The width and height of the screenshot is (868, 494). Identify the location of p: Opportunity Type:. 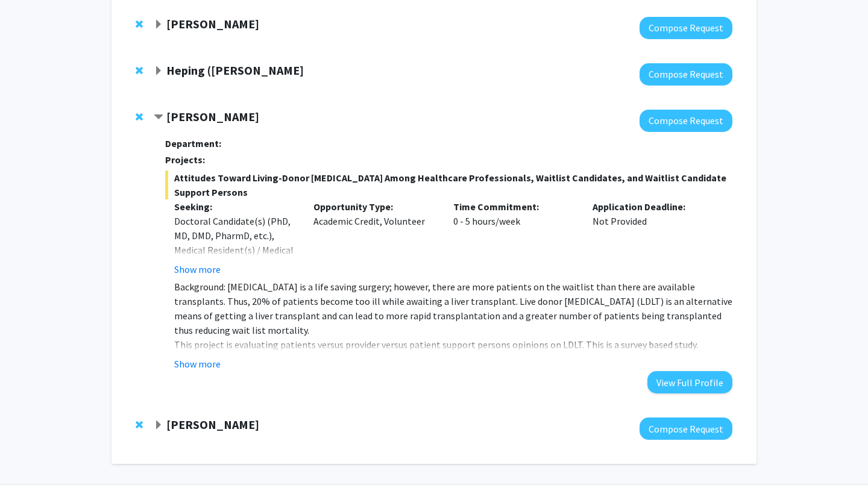
(374, 207).